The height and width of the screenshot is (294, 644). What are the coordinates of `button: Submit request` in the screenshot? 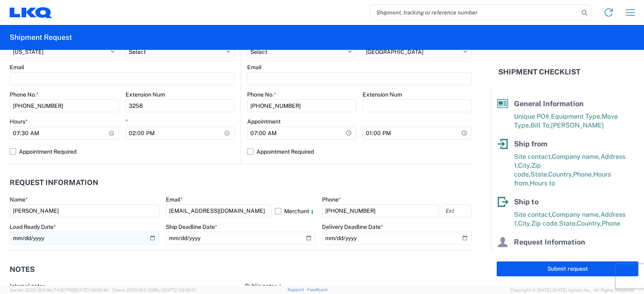 It's located at (568, 269).